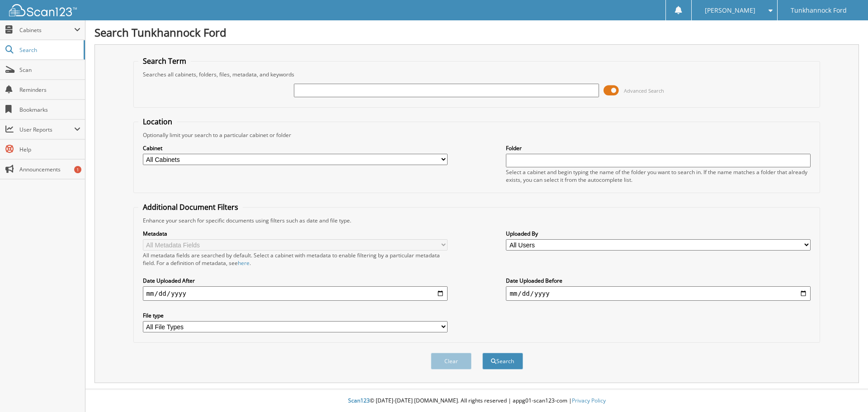  What do you see at coordinates (191, 207) in the screenshot?
I see `legend: Additional Document Filters` at bounding box center [191, 207].